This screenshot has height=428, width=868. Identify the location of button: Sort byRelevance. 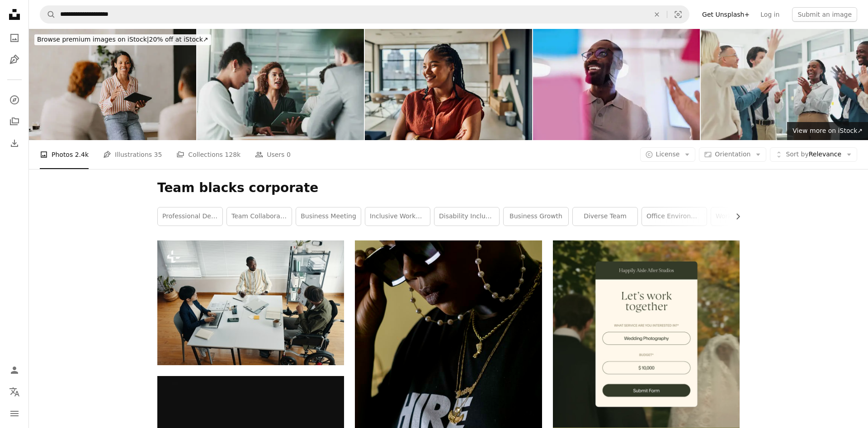
(813, 155).